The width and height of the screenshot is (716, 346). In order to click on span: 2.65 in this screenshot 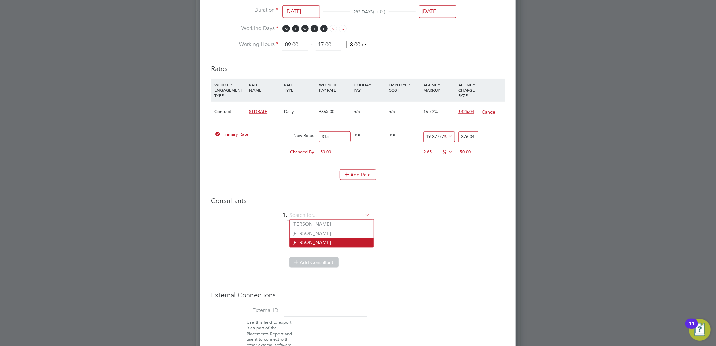, I will do `click(427, 152)`.